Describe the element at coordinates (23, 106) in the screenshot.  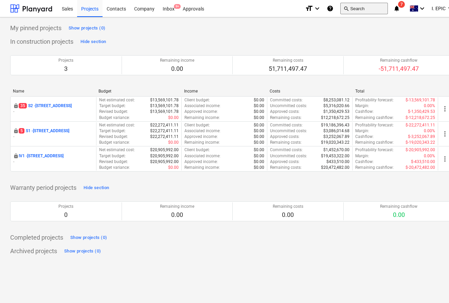
I see `span: 35` at that location.